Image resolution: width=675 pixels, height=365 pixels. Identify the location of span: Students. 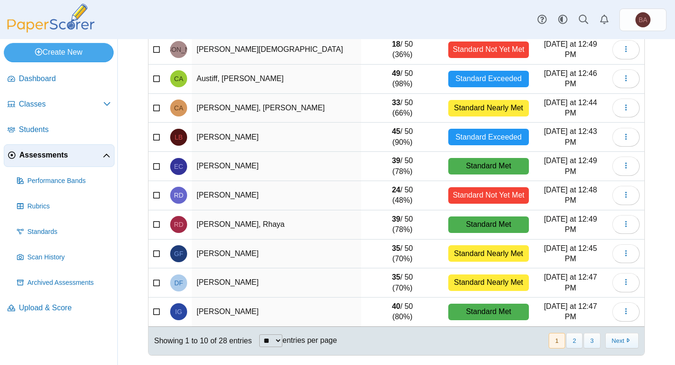
(65, 130).